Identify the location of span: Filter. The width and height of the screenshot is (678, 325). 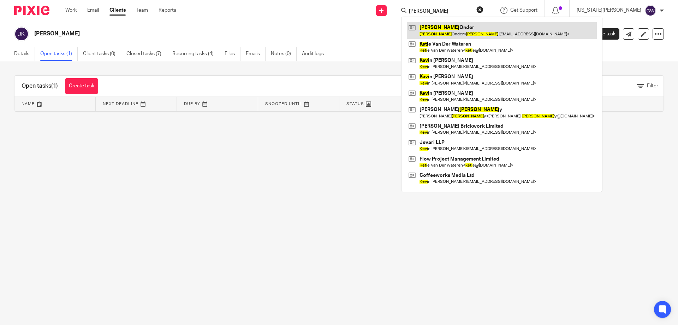
(653, 86).